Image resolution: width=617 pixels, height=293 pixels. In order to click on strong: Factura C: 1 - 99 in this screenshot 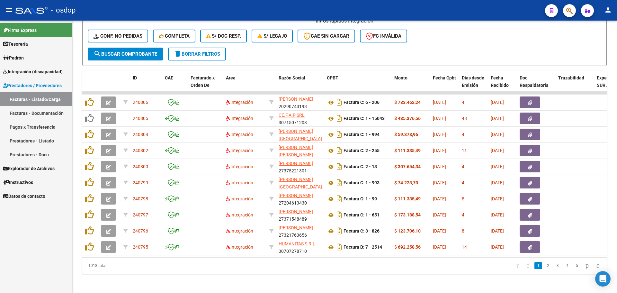, I will do `click(360, 199)`.